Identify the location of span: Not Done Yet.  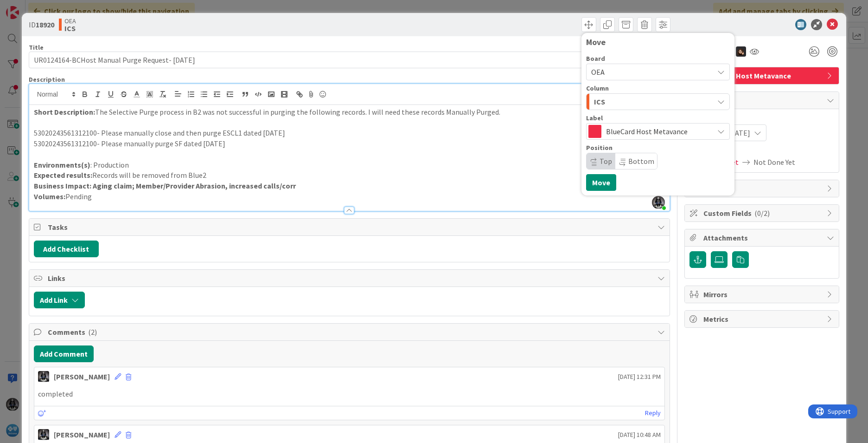
(775, 162).